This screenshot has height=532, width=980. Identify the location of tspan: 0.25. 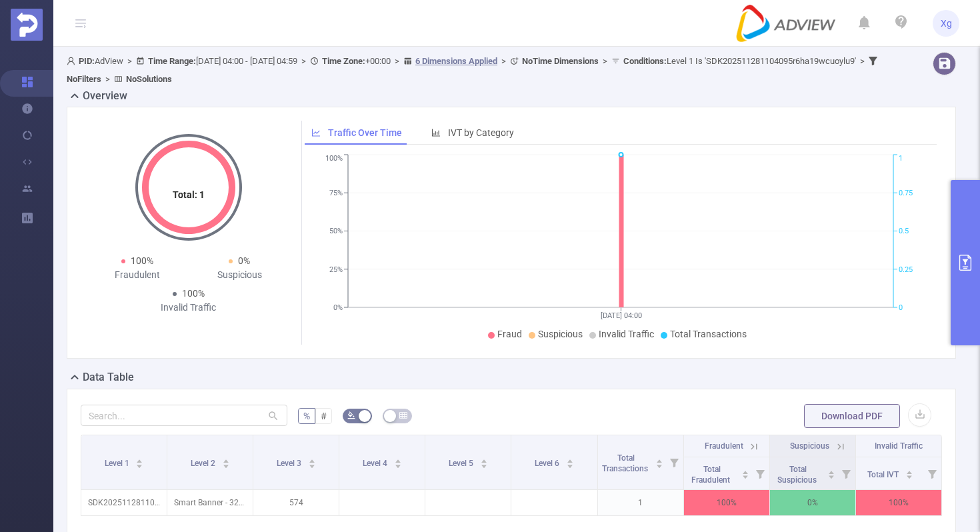
(906, 269).